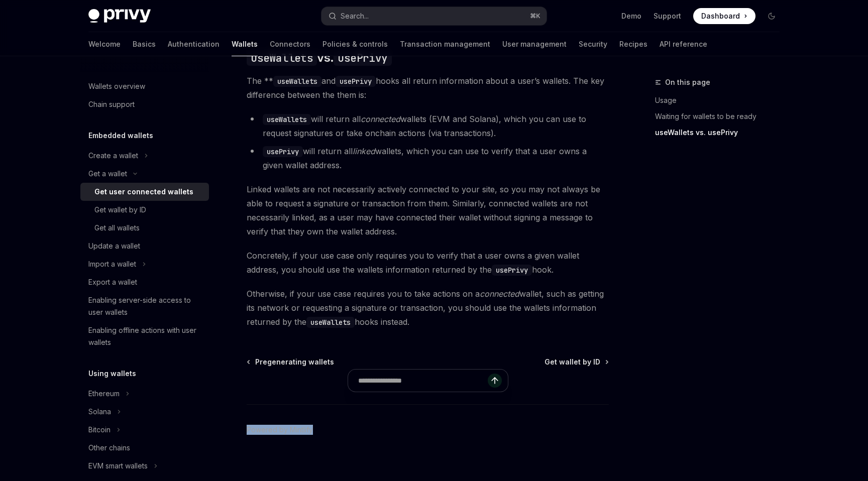  What do you see at coordinates (105, 45) in the screenshot?
I see `a: Welcome` at bounding box center [105, 45].